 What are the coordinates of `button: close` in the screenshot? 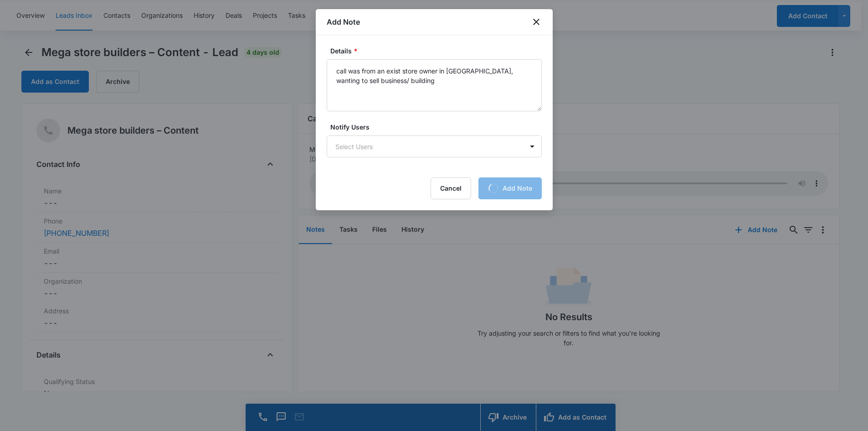 It's located at (537, 22).